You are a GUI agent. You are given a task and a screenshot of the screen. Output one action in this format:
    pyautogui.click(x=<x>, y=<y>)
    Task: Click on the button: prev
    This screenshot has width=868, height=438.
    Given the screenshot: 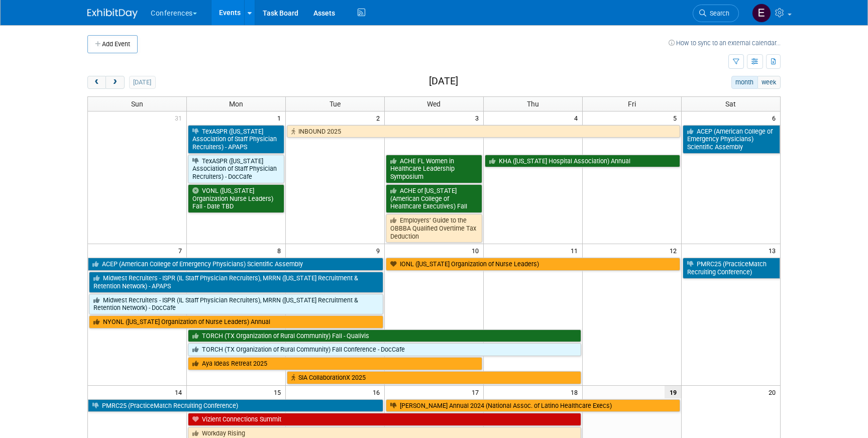 What is the action you would take?
    pyautogui.click(x=97, y=83)
    